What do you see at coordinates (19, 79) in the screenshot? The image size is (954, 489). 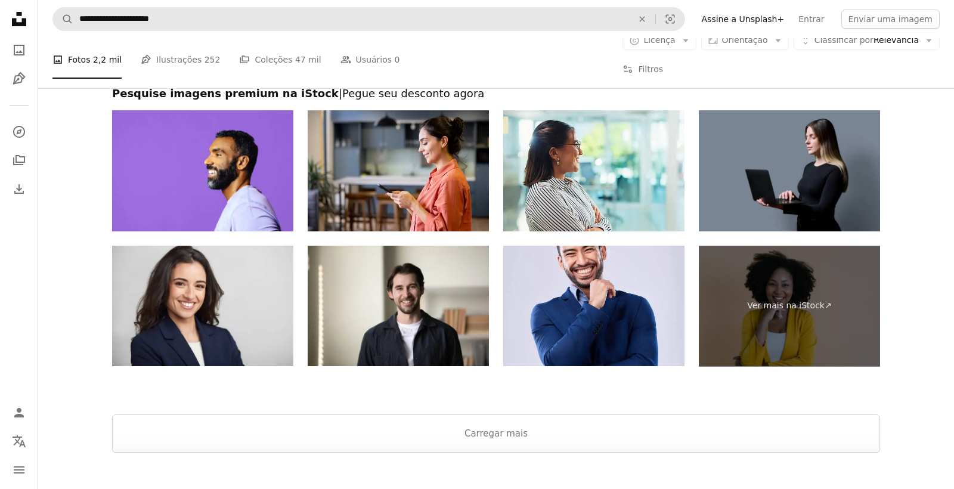 I see `a: Ilustrações` at bounding box center [19, 79].